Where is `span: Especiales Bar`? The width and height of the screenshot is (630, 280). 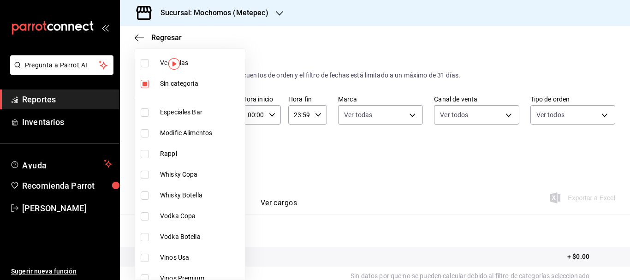 span: Especiales Bar is located at coordinates (201, 112).